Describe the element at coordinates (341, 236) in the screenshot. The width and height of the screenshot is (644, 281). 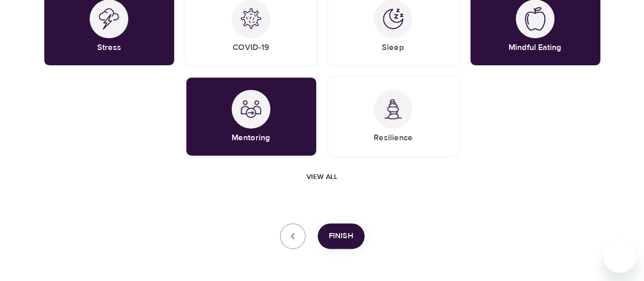
I see `span: Finish` at that location.